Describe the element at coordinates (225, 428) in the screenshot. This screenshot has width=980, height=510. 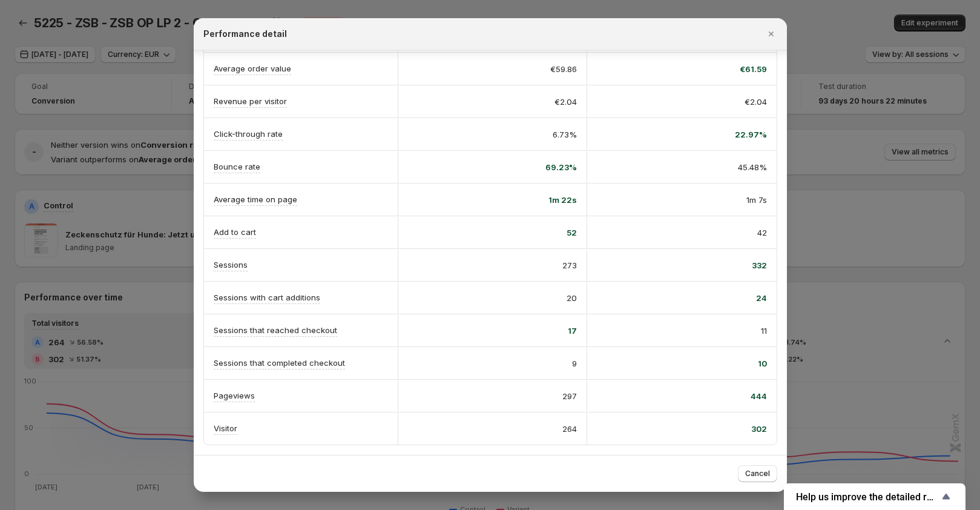
I see `p: Visitor` at that location.